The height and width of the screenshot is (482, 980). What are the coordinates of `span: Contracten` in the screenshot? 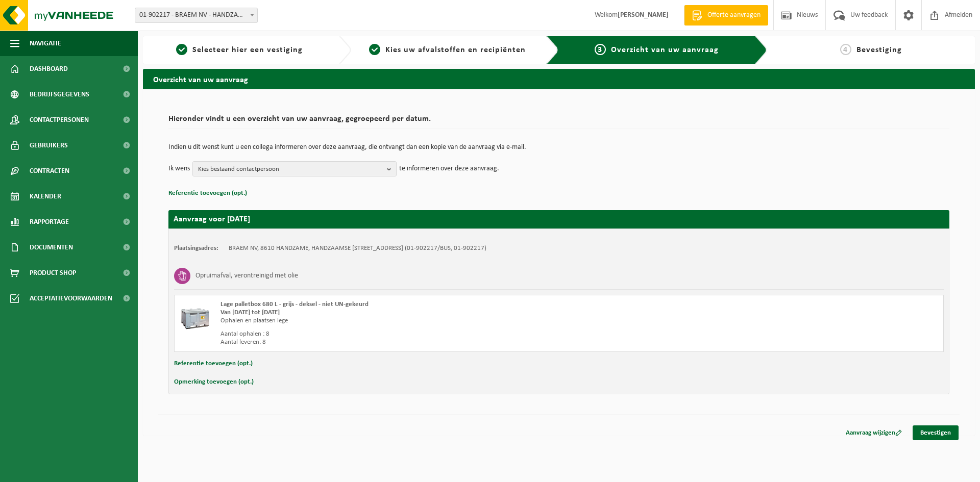 It's located at (49, 171).